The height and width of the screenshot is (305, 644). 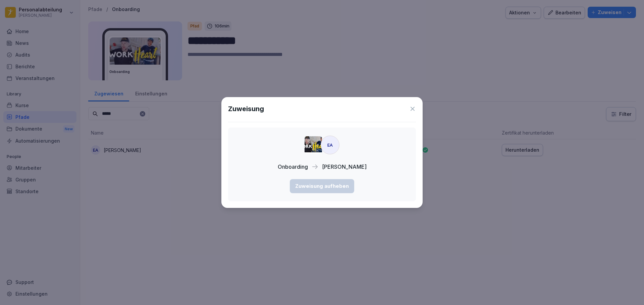 I want to click on p: Onboarding, so click(x=293, y=167).